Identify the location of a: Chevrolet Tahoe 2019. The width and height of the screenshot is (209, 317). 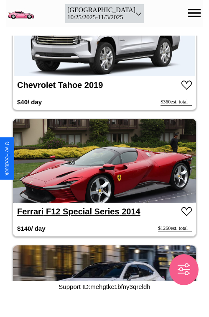
(60, 85).